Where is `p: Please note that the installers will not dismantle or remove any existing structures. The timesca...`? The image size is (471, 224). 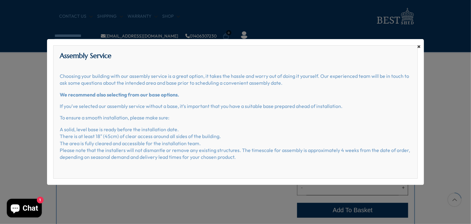
p: Please note that the installers will not dismantle or remove any existing structures. The timesca... is located at coordinates (236, 153).